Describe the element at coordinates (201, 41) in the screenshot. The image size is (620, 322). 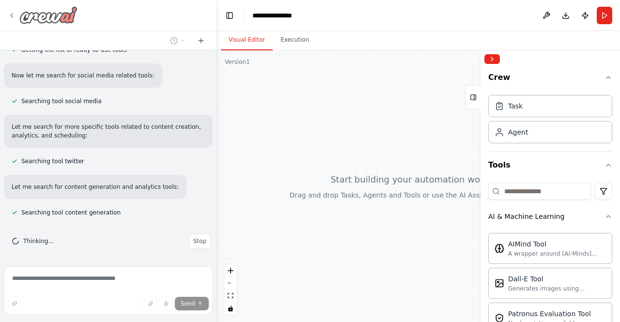
I see `button: Start a new chat` at that location.